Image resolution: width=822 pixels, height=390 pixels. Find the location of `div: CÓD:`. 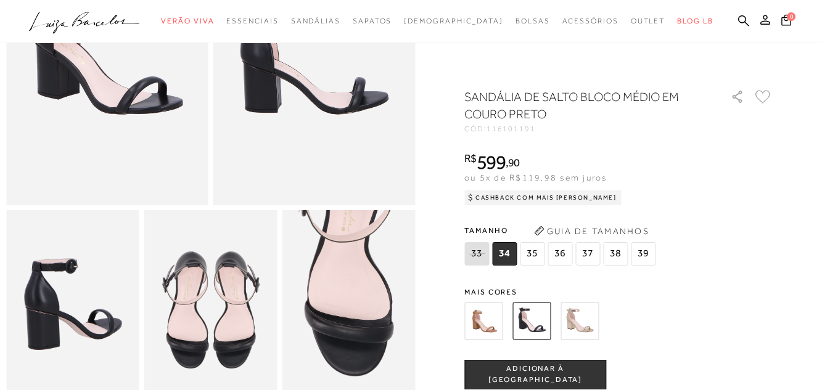

div: CÓD: is located at coordinates (587, 129).